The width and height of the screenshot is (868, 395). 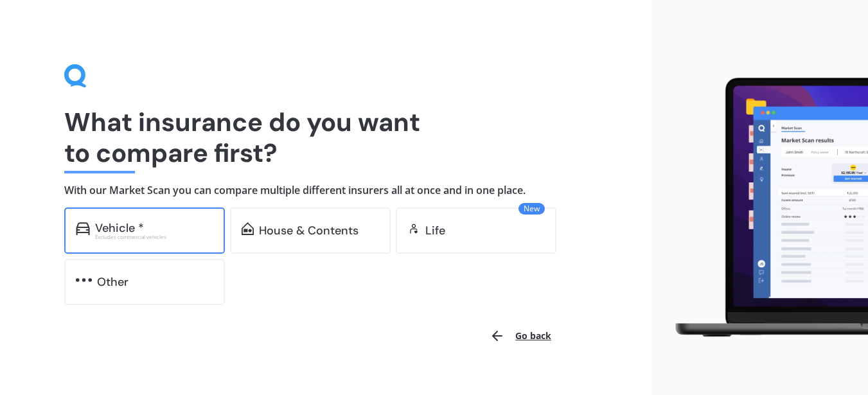 I want to click on h1: What insurance do you want to compare first?, so click(x=325, y=137).